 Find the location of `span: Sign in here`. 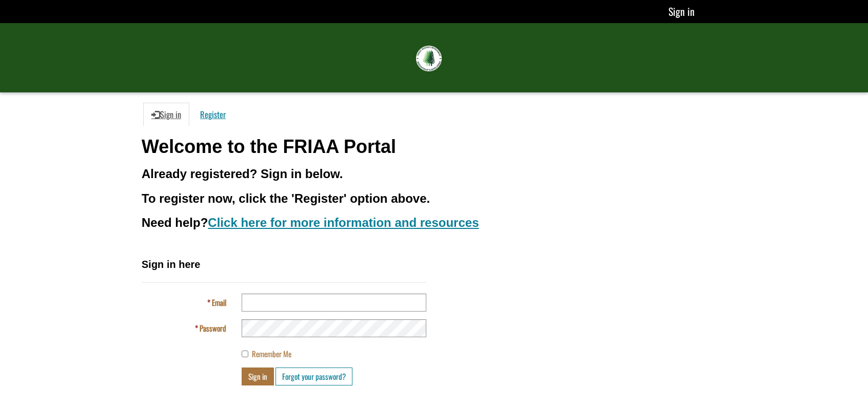

span: Sign in here is located at coordinates (171, 264).